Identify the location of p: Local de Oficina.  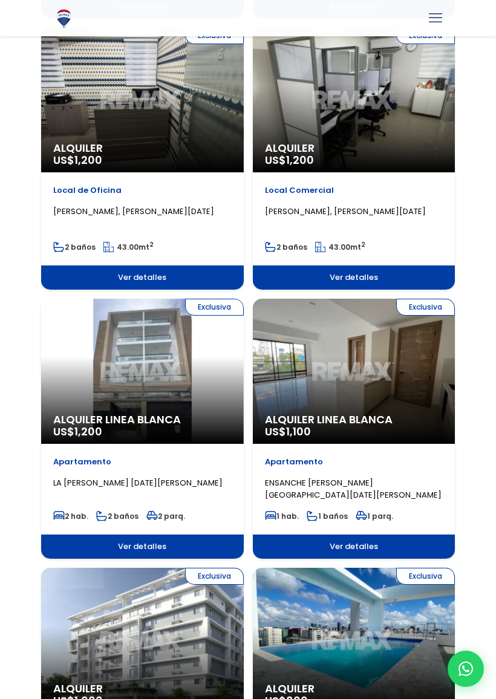
(142, 190).